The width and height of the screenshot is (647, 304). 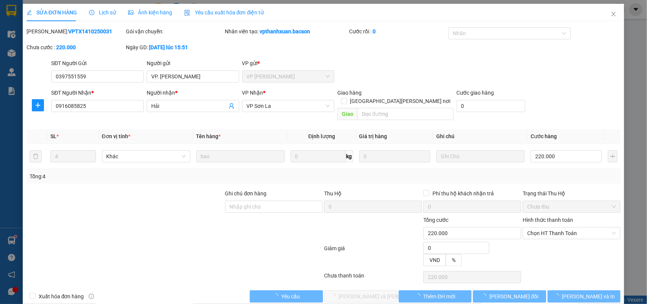 I want to click on div: Ngày GD:, so click(x=175, y=47).